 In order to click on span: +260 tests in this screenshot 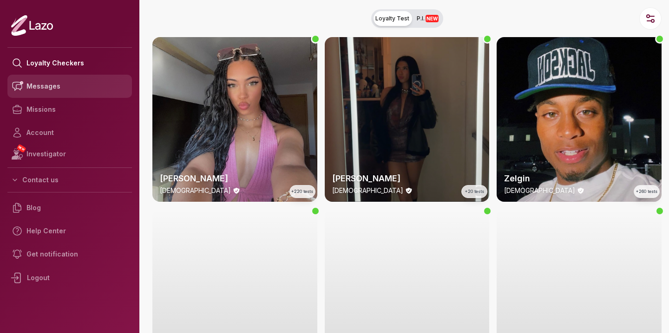, I will do `click(646, 192)`.